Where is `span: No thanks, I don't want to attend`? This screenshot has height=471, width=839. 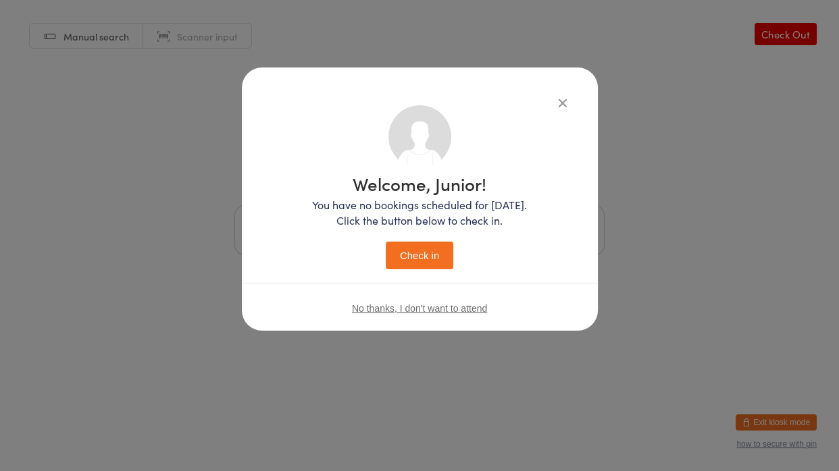
span: No thanks, I don't want to attend is located at coordinates (419, 309).